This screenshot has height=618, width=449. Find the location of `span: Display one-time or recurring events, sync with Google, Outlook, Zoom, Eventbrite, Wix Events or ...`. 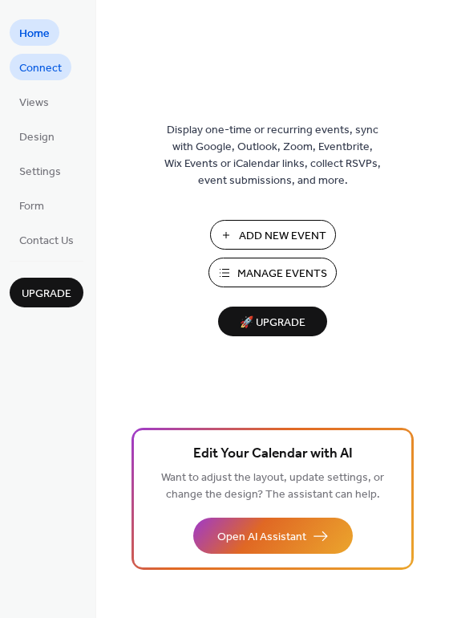

span: Display one-time or recurring events, sync with Google, Outlook, Zoom, Eventbrite, Wix Events or ... is located at coordinates (273, 156).